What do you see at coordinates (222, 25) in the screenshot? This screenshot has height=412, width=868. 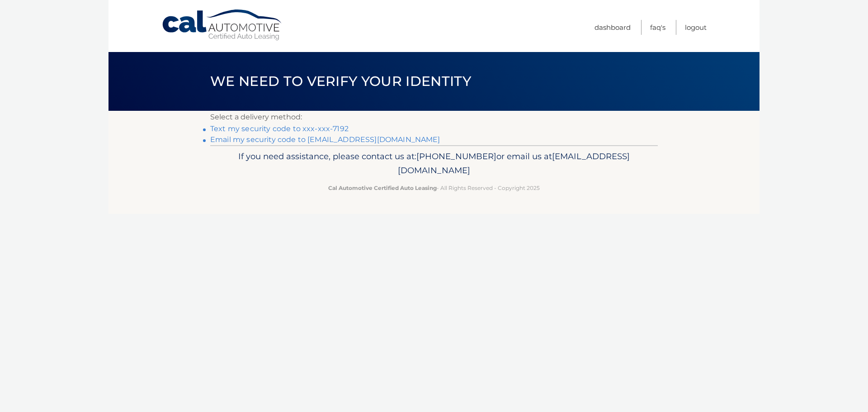 I see `a: Cal Automotive` at bounding box center [222, 25].